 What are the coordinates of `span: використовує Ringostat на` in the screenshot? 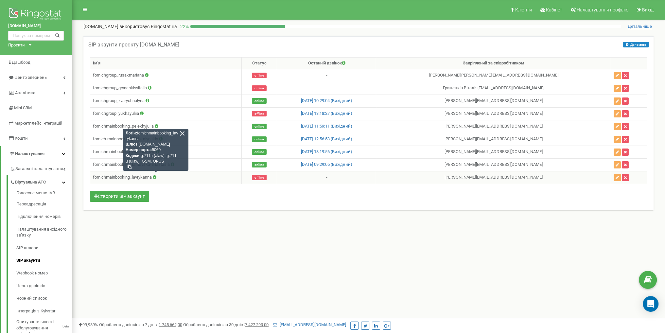 It's located at (148, 27).